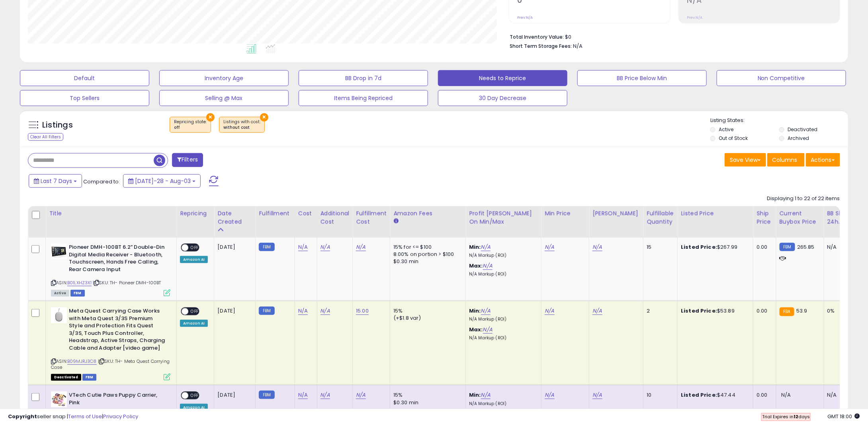  What do you see at coordinates (714, 247) in the screenshot?
I see `div: $267.99` at bounding box center [714, 247].